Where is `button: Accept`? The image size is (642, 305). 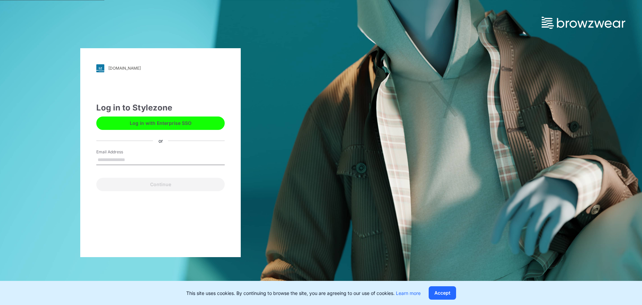 button: Accept is located at coordinates (442, 292).